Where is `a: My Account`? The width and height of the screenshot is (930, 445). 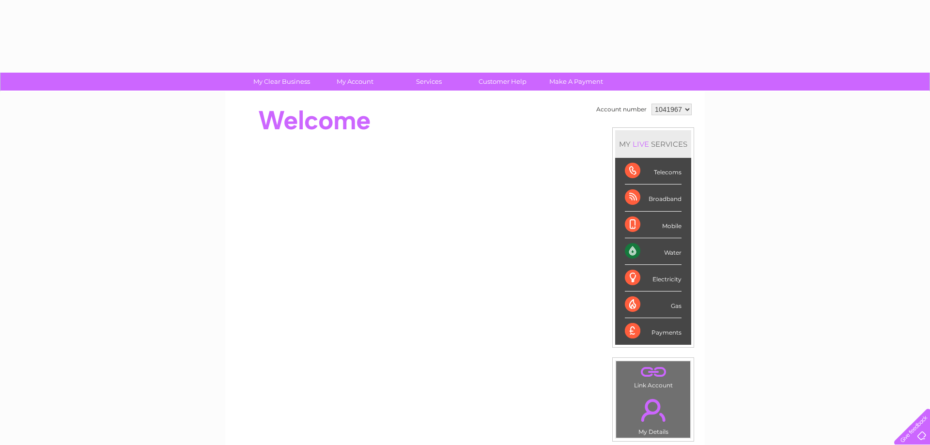
a: My Account is located at coordinates (355, 81).